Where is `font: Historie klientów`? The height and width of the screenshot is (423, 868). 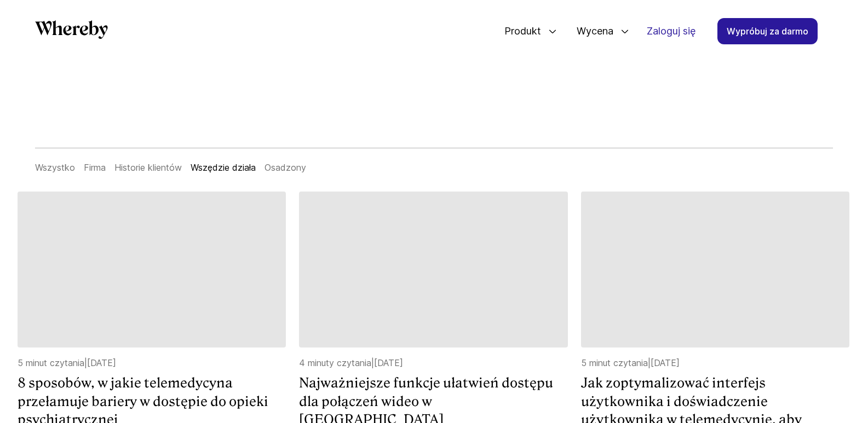
font: Historie klientów is located at coordinates (147, 168).